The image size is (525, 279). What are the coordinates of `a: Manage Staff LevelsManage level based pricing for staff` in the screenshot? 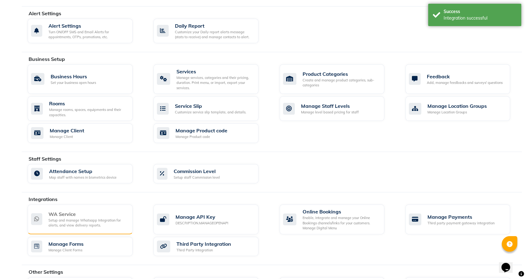 It's located at (338, 108).